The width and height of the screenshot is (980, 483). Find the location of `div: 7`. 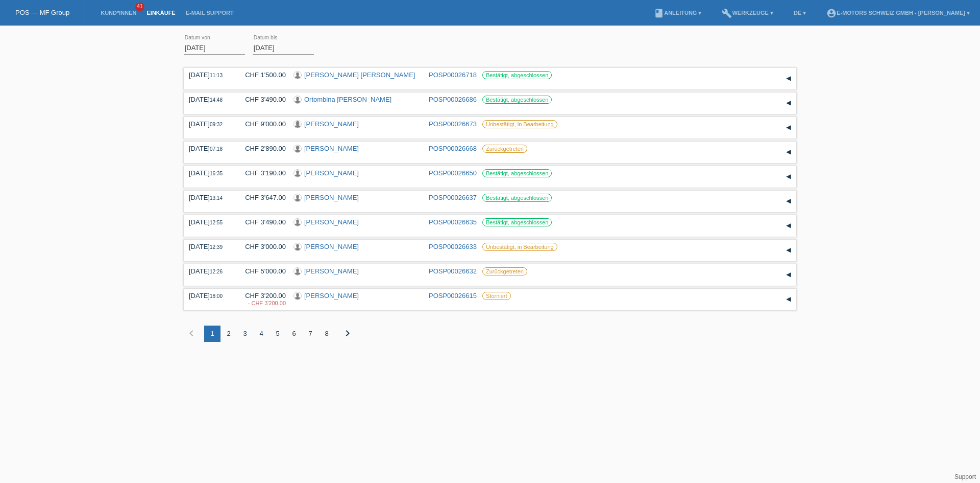

div: 7 is located at coordinates (311, 334).